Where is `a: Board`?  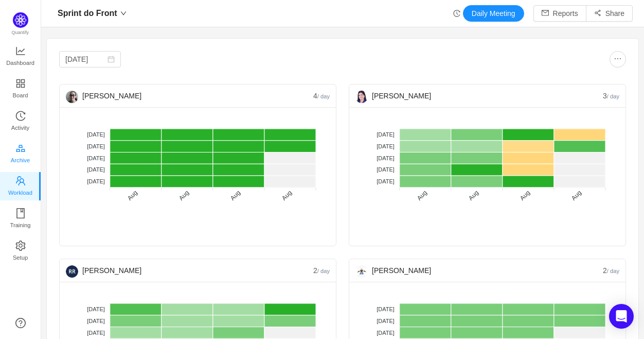
a: Board is located at coordinates (21, 89).